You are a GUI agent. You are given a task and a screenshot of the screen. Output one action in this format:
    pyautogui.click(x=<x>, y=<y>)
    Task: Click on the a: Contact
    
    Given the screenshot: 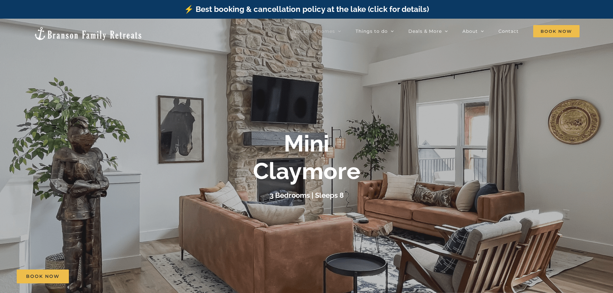 What is the action you would take?
    pyautogui.click(x=508, y=31)
    